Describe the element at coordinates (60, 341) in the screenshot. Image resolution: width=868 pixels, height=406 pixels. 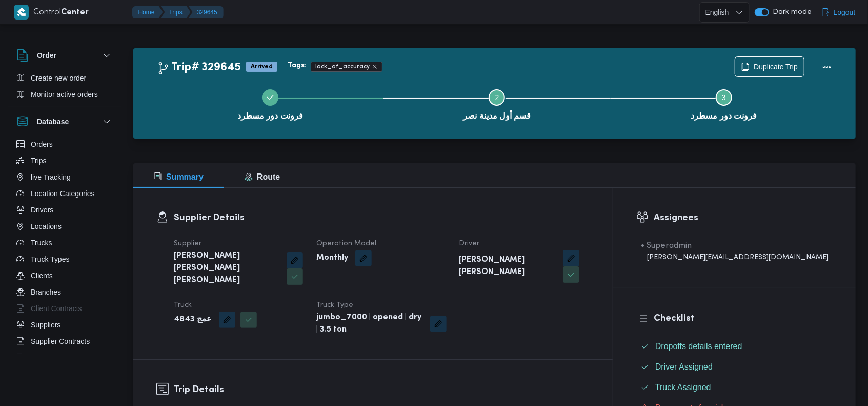
I see `span: Supplier Contracts` at that location.